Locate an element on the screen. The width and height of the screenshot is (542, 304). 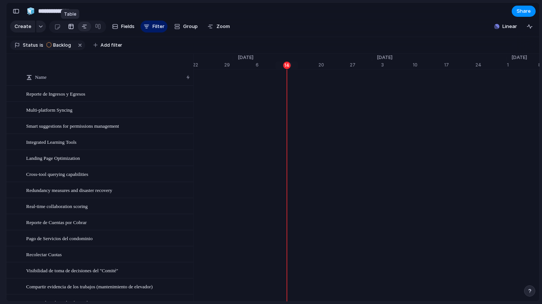
span: Filter is located at coordinates (158, 27).